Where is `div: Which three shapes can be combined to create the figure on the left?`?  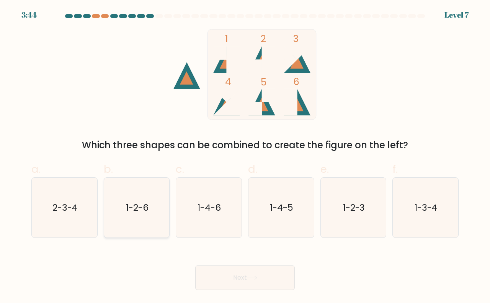 div: Which three shapes can be combined to create the figure on the left? is located at coordinates (245, 145).